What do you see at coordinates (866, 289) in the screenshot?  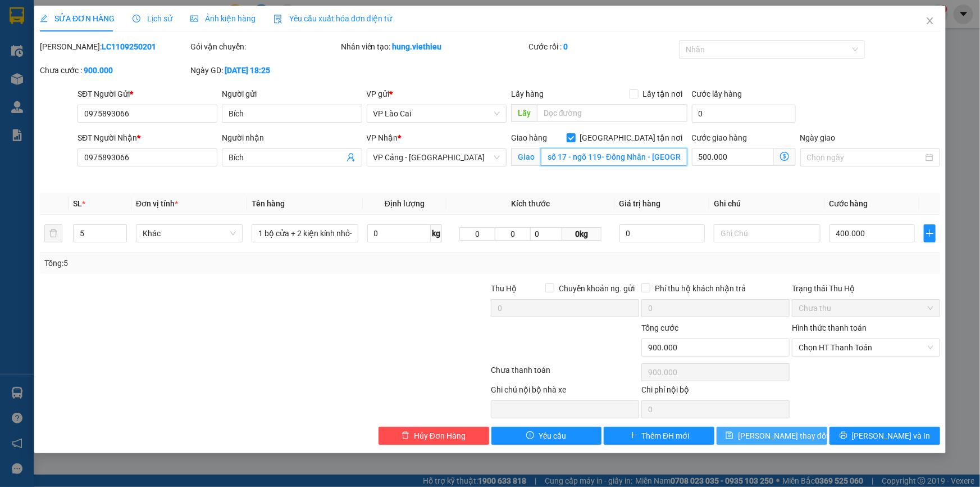 I see `div: Trạng thái Thu Hộ` at bounding box center [866, 289].